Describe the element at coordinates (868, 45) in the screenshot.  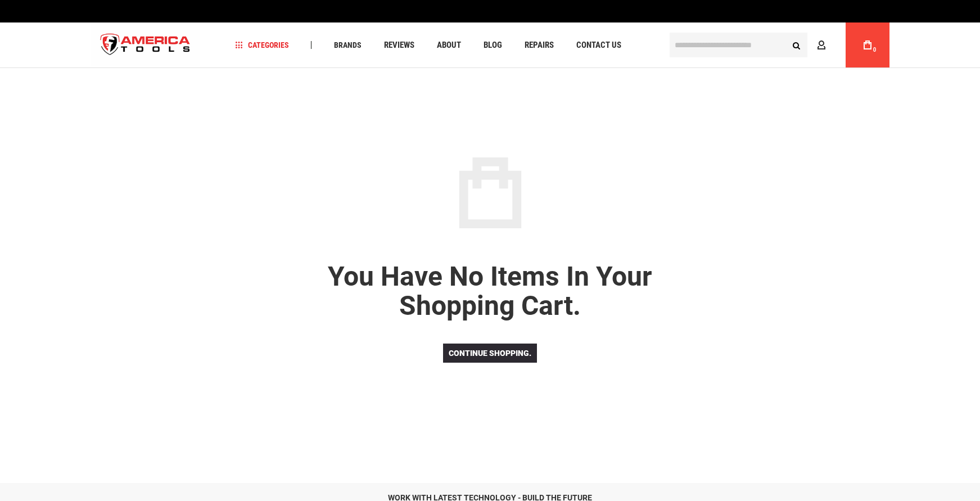
I see `a: 0` at that location.